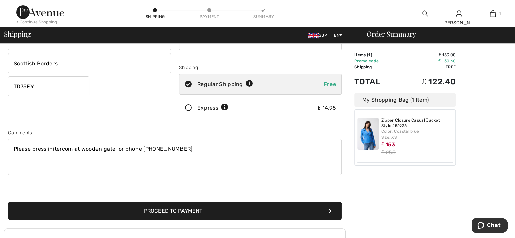 This screenshot has height=238, width=515. I want to click on td: Shipping, so click(376, 67).